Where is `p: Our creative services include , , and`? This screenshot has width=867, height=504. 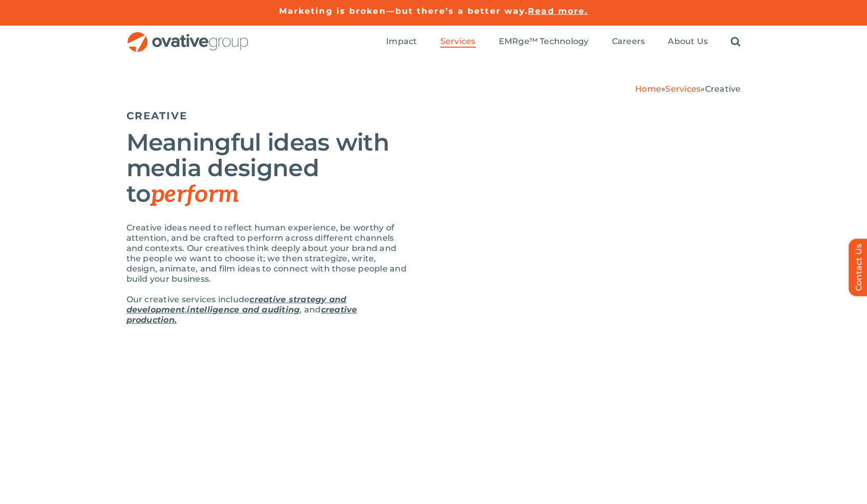
p: Our creative services include , , and is located at coordinates (268, 310).